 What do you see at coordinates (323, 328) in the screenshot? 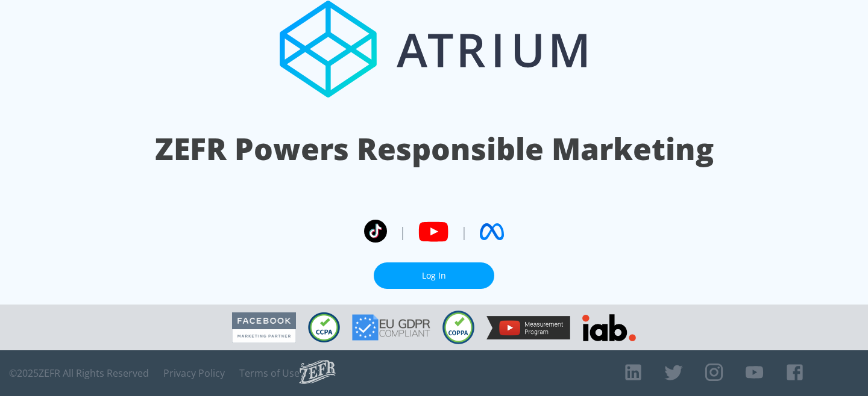
I see `img: CCPA Compliant` at bounding box center [323, 328].